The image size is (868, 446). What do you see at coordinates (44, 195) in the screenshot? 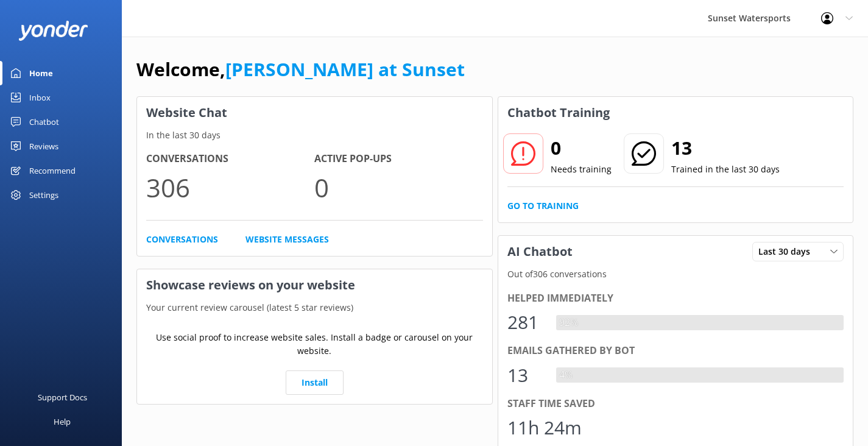
I see `div: Settings` at bounding box center [44, 195].